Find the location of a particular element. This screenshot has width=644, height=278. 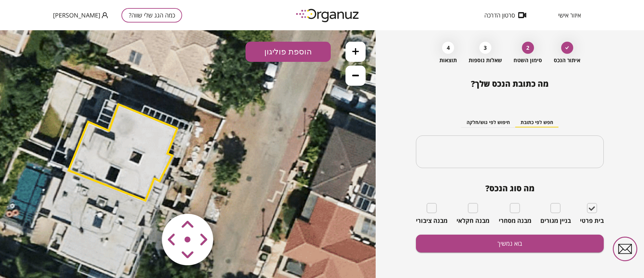

span: שאלות נוספות is located at coordinates (486, 60).